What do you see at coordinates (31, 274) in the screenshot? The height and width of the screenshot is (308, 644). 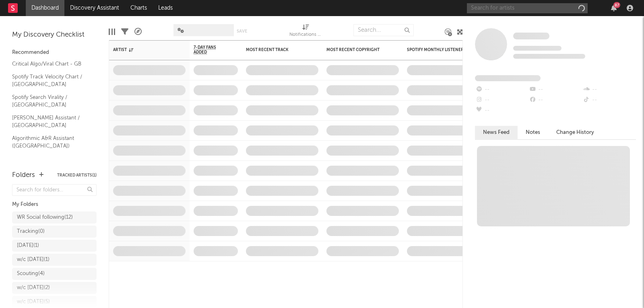 I see `div: Scouting ( 4 )` at bounding box center [31, 274].